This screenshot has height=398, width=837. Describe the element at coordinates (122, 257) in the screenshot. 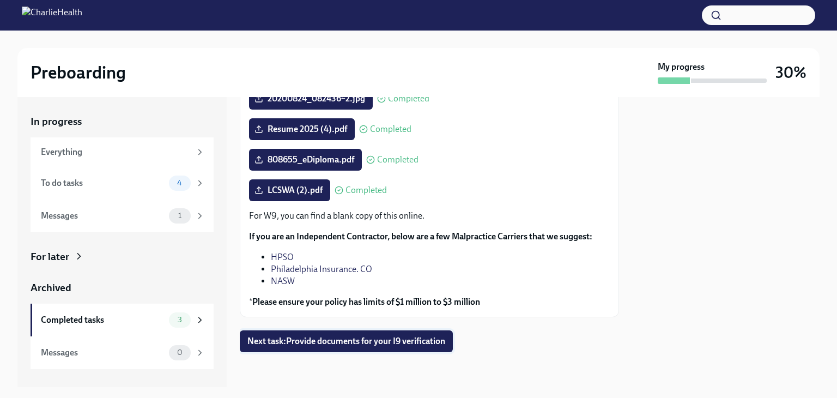

I see `a: For later` at that location.